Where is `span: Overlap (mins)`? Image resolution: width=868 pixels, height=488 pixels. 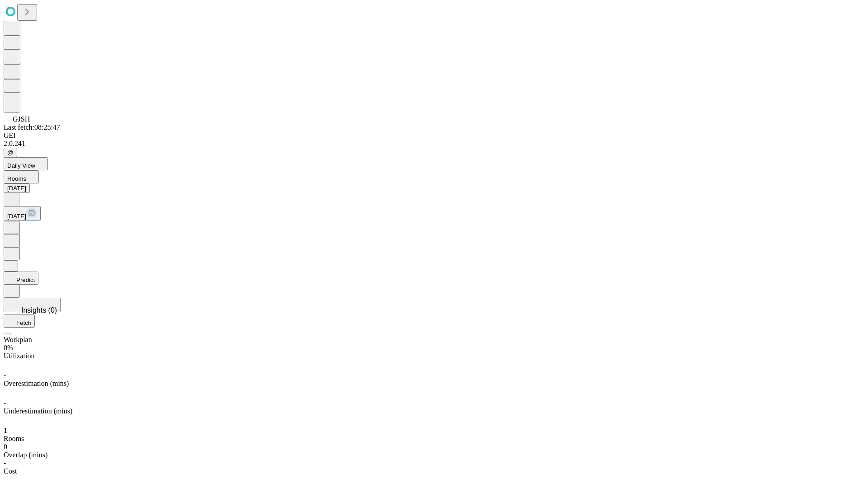 span: Overlap (mins) is located at coordinates (25, 455).